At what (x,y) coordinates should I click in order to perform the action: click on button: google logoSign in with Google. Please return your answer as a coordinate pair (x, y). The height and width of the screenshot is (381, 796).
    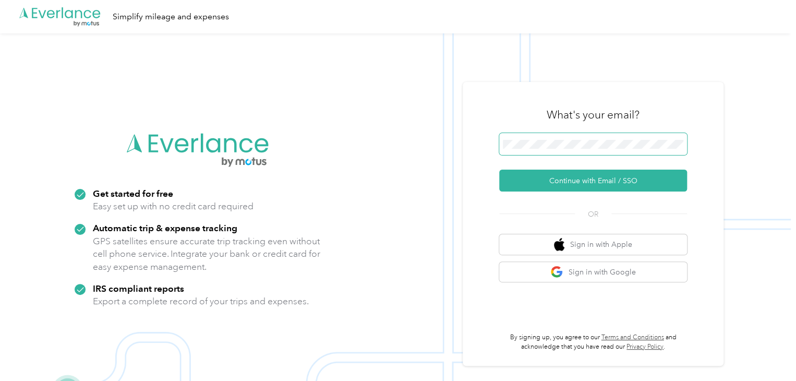
    Looking at the image, I should click on (593, 272).